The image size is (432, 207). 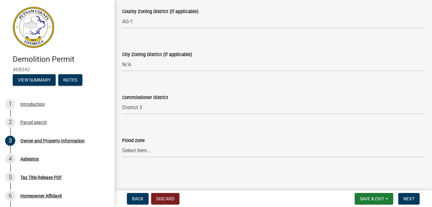 I want to click on label: Commissioner District, so click(x=145, y=98).